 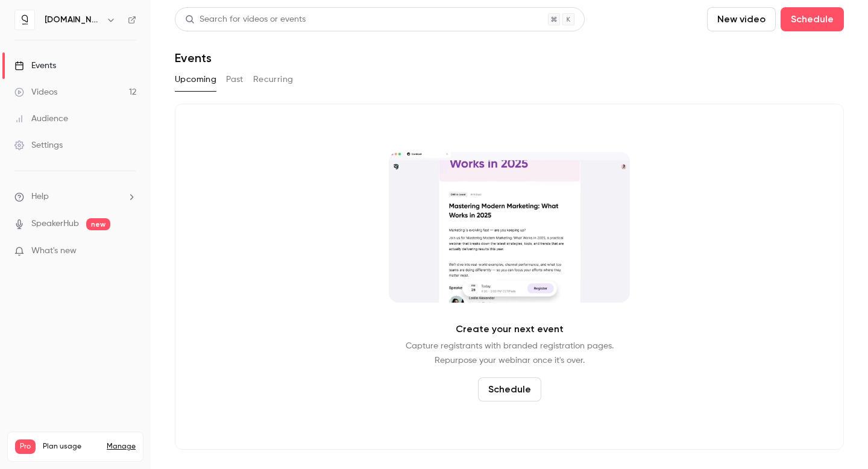 I want to click on li: help-dropdown-opener, so click(x=76, y=197).